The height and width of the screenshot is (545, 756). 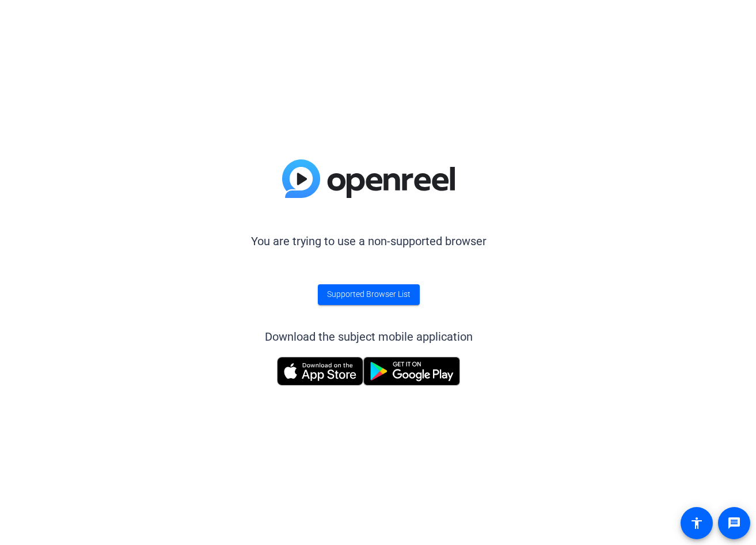 What do you see at coordinates (412, 371) in the screenshot?
I see `img: Get it on Google Play` at bounding box center [412, 371].